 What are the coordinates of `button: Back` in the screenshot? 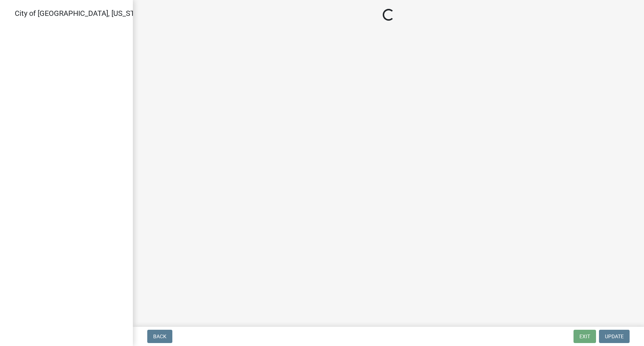 It's located at (160, 336).